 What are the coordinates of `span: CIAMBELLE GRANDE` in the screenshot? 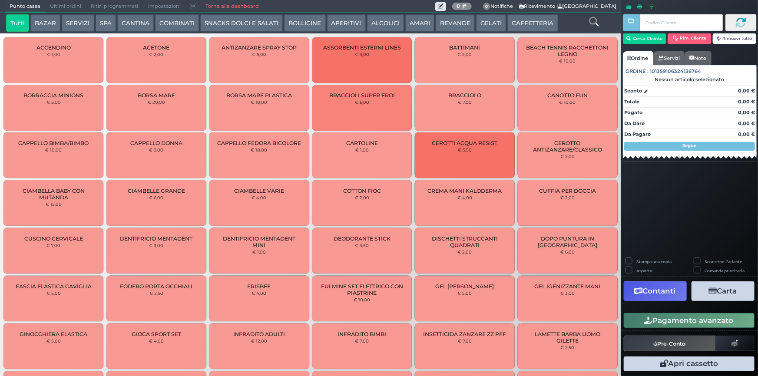 It's located at (156, 191).